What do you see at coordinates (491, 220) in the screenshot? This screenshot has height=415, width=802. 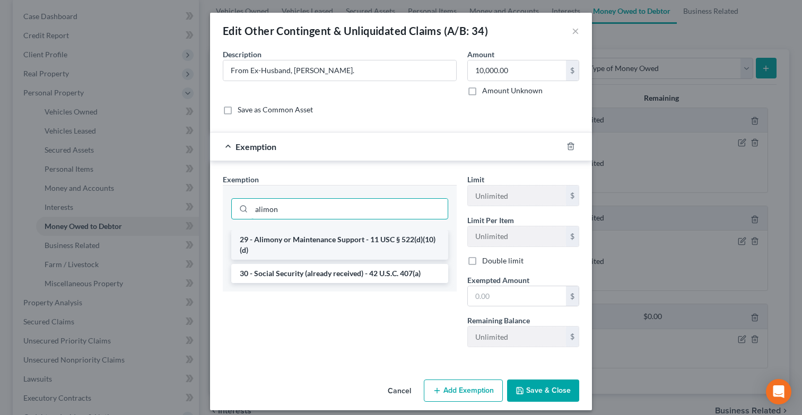 I see `label: Limit Per Item` at bounding box center [491, 220].